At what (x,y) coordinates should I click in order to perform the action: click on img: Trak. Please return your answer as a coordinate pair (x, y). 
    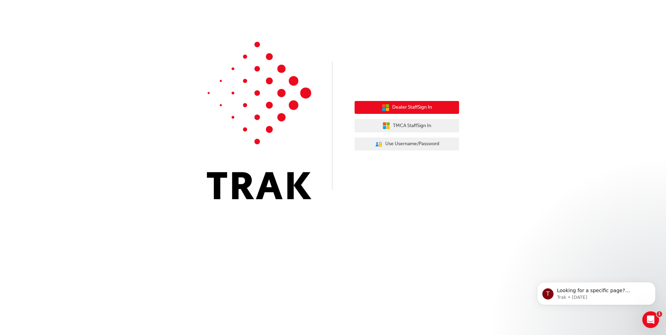
    Looking at the image, I should click on (259, 120).